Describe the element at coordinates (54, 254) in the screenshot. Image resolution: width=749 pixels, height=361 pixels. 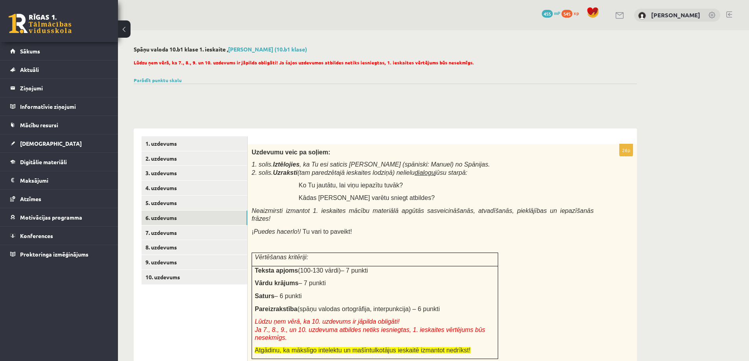
I see `span: Proktoringa izmēģinājums` at that location.